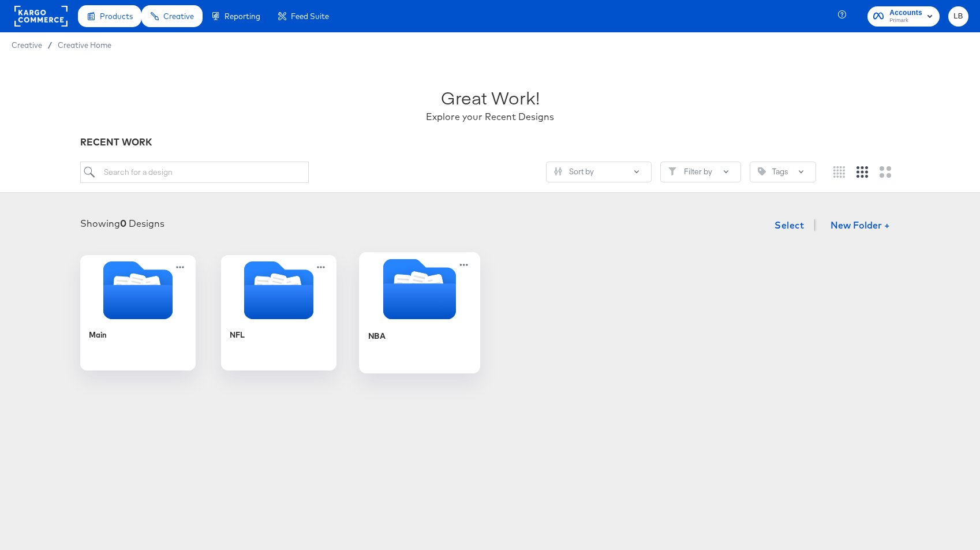 Image resolution: width=980 pixels, height=550 pixels. What do you see at coordinates (701, 172) in the screenshot?
I see `button: FilterFilter by` at bounding box center [701, 172].